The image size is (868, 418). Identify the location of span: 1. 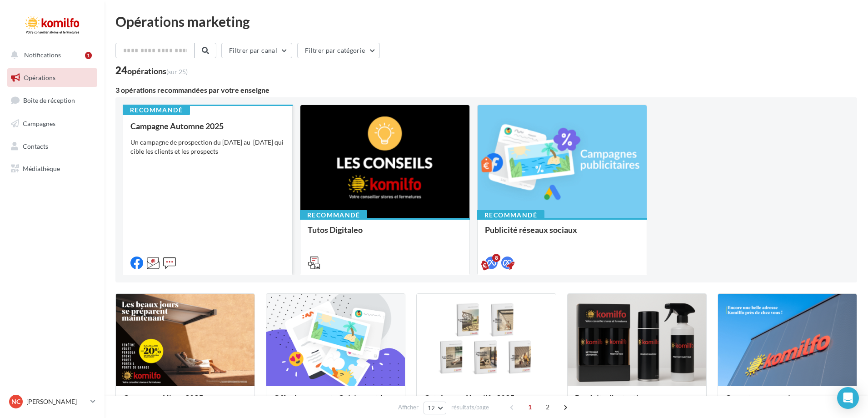
(530, 407).